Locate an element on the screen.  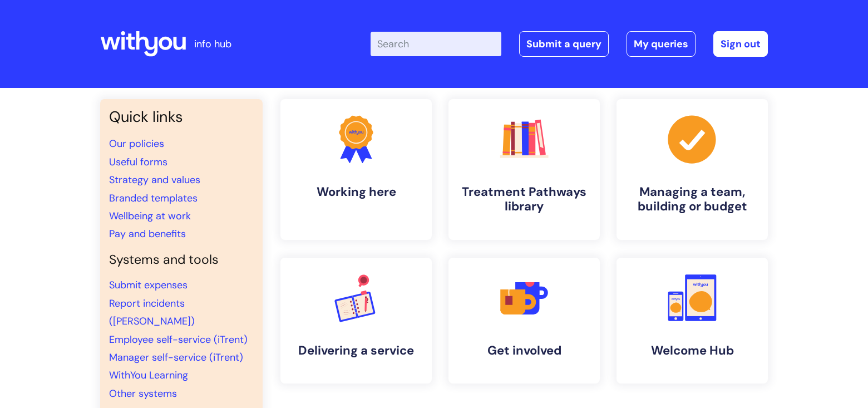
a: Treatment Pathways library is located at coordinates (524, 169).